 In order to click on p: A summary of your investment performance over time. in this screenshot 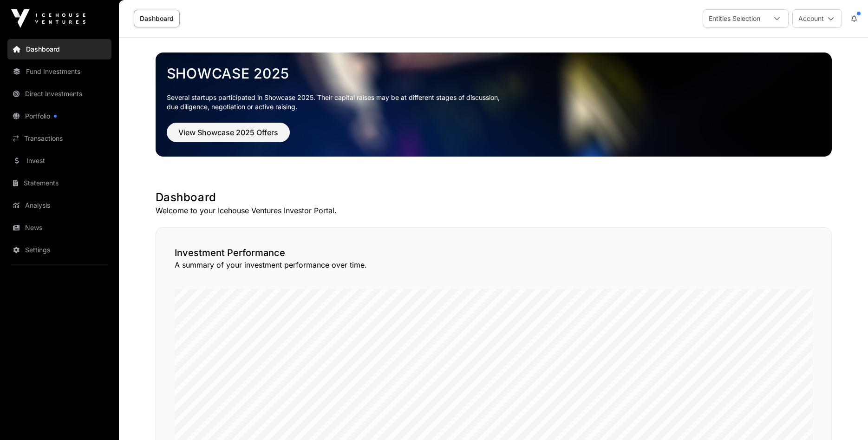, I will do `click(493, 265)`.